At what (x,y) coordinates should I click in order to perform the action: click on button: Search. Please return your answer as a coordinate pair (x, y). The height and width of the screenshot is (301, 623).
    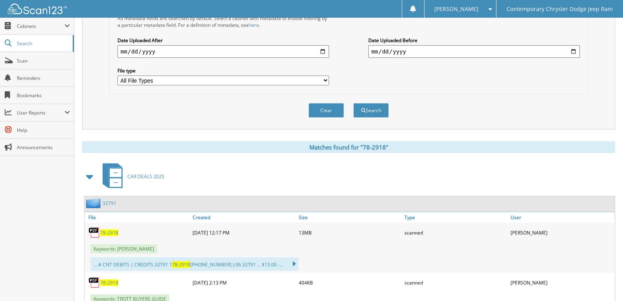
    Looking at the image, I should click on (371, 110).